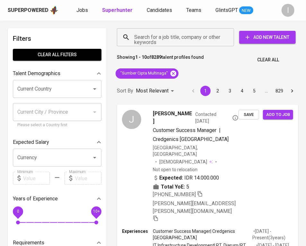 This screenshot has width=306, height=246. I want to click on nav: pagination navigation, so click(242, 91).